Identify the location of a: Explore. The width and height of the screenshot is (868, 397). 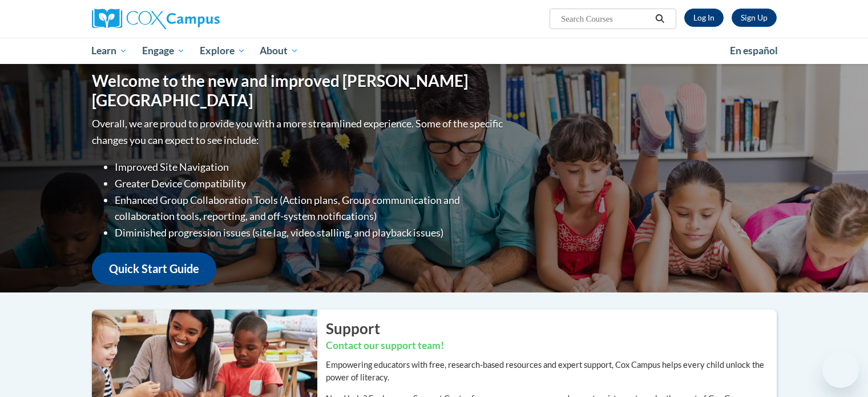
(222, 51).